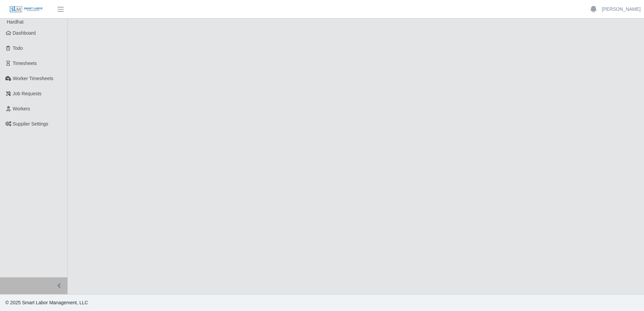 The height and width of the screenshot is (311, 644). I want to click on span: Worker Timesheets, so click(33, 78).